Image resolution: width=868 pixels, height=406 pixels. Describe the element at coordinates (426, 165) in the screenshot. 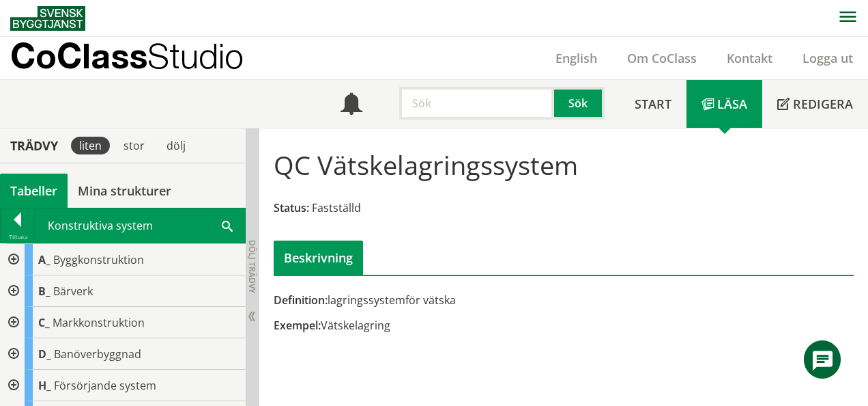

I see `h1: QC Vätskelagringssystem` at that location.